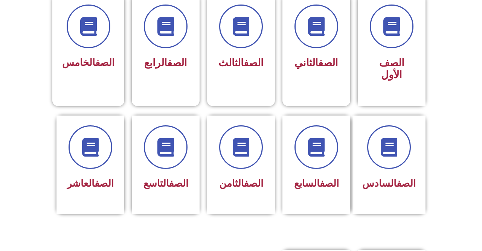  I want to click on span: الثامن, so click(241, 183).